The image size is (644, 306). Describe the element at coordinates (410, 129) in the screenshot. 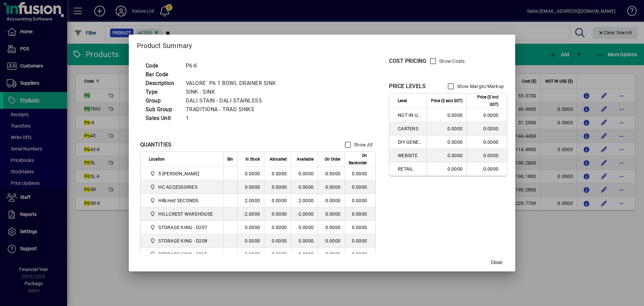

I see `span: CARTERS` at that location.